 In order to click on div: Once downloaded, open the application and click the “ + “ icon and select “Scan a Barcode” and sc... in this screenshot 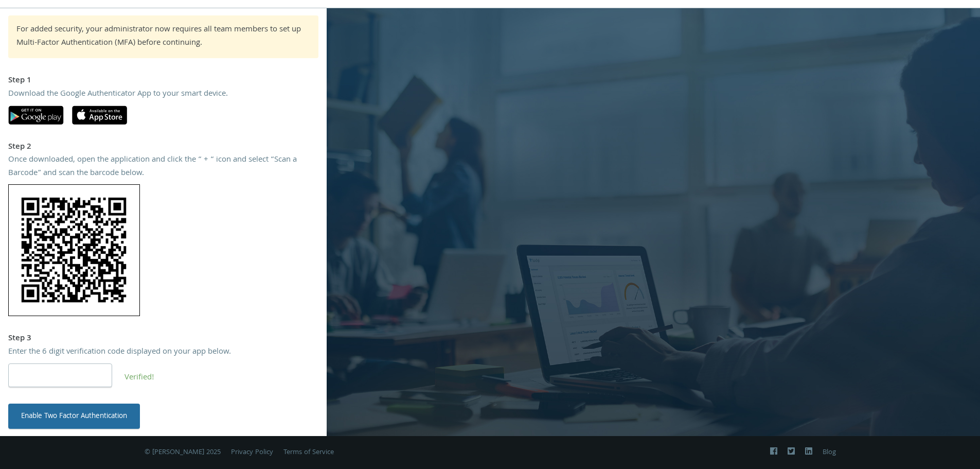, I will do `click(163, 167)`.